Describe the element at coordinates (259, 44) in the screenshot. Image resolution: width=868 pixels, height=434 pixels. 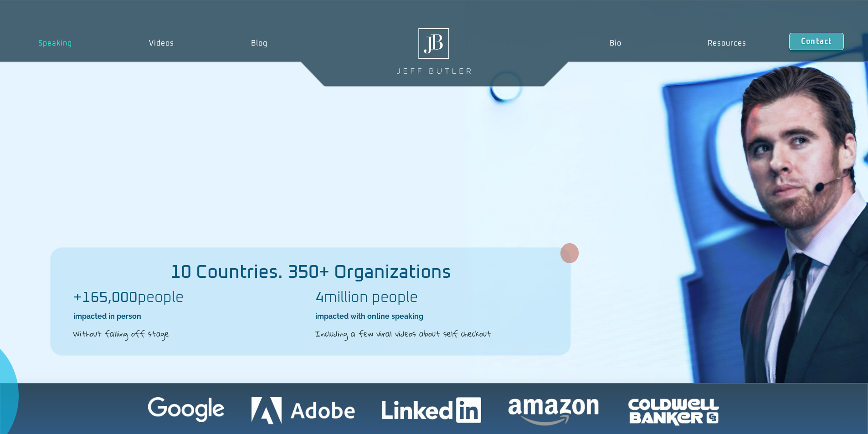
I see `a: Blog` at that location.